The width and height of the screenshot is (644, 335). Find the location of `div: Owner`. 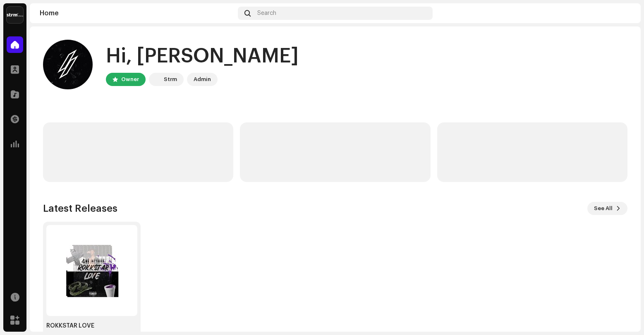

div: Owner is located at coordinates (129, 80).